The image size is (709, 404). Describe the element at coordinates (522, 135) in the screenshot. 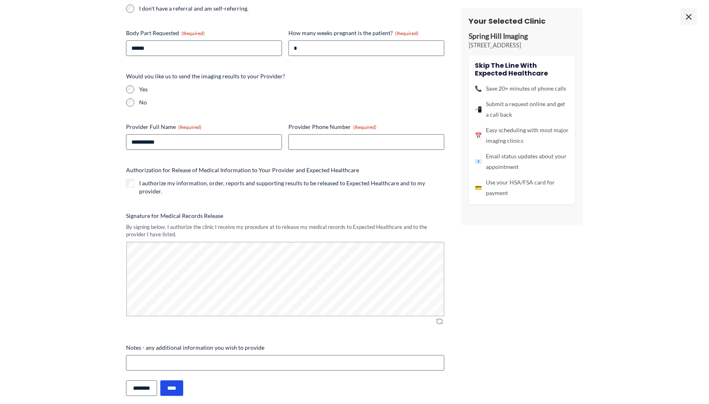

I see `li: Easy scheduling with most major imaging clinics` at that location.